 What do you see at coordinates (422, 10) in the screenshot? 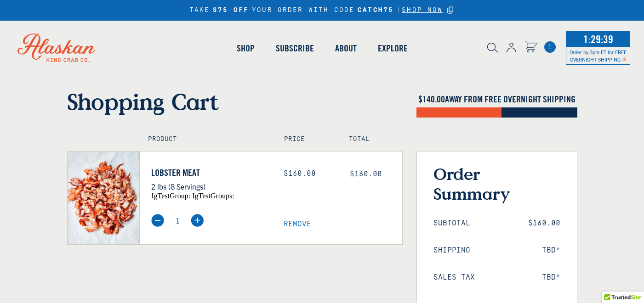
I see `a: SHOP NOW` at bounding box center [422, 10].